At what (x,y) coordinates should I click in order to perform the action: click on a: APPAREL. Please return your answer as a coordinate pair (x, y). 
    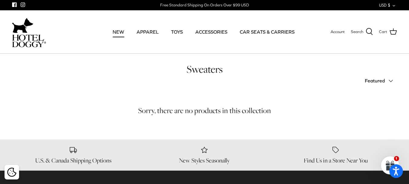
    Looking at the image, I should click on (148, 32).